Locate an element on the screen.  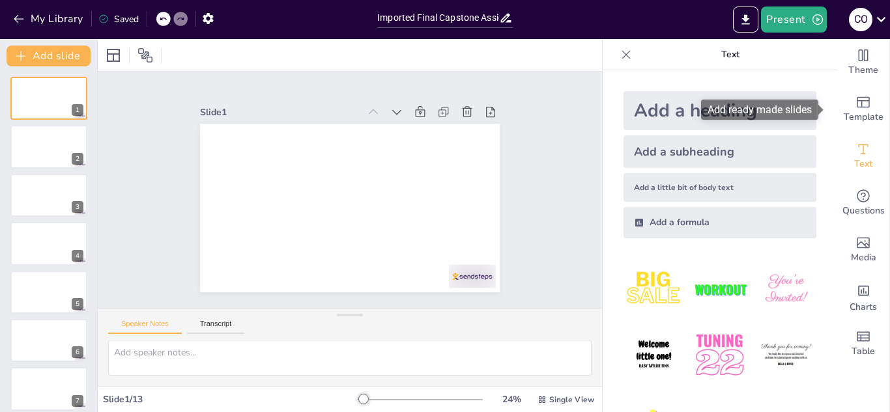
p: Text is located at coordinates (730, 55).